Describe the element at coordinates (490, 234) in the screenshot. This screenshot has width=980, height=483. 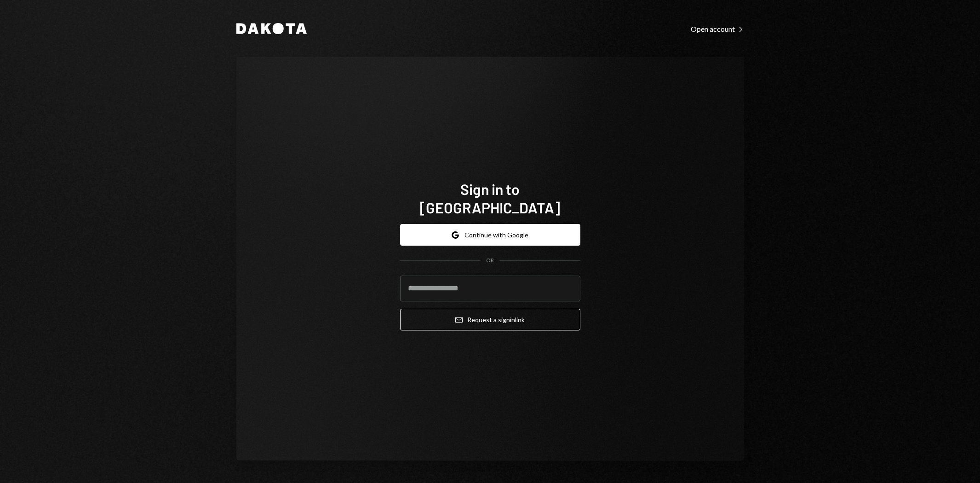
I see `button: Continue with Google` at that location.